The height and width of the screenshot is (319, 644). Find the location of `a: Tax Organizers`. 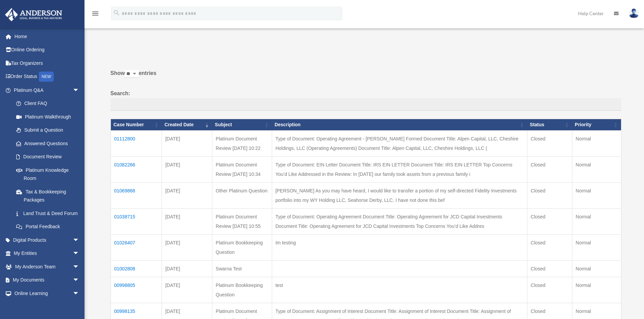

a: Tax Organizers is located at coordinates (47, 63).